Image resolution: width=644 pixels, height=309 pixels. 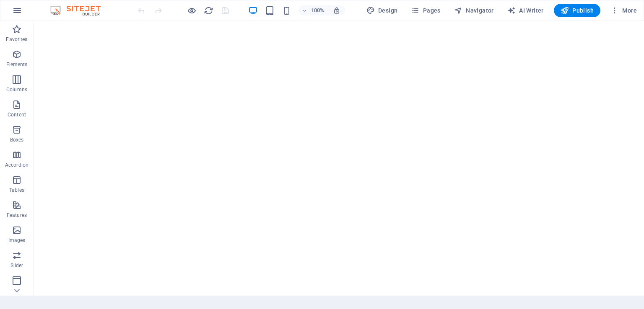 What do you see at coordinates (208, 10) in the screenshot?
I see `i: Reload page` at bounding box center [208, 10].